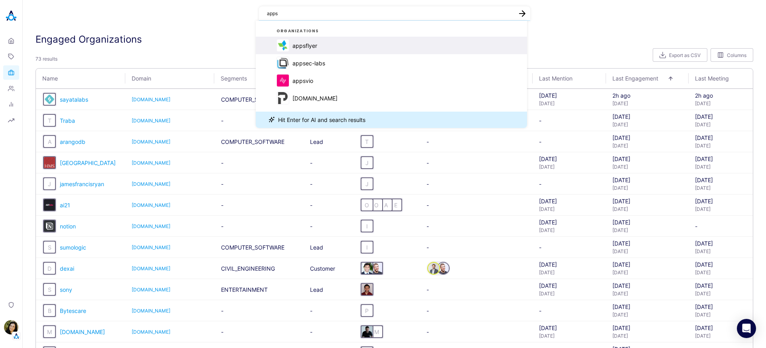 Image resolution: width=766 pixels, height=348 pixels. Describe the element at coordinates (74, 99) in the screenshot. I see `a: sayatalabs` at that location.